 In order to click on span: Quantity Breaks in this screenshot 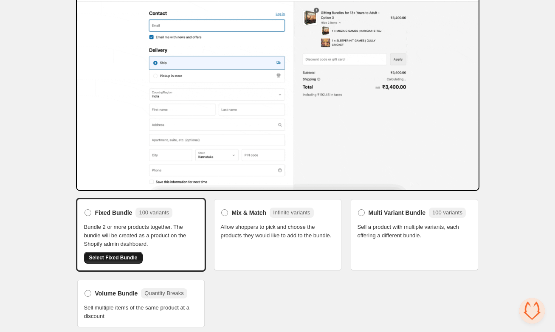, I will do `click(164, 293)`.